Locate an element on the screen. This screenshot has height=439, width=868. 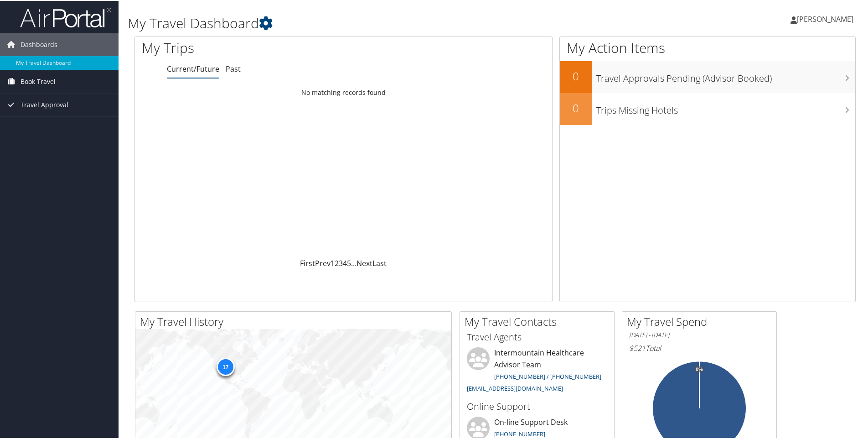
h3: Travel Approvals Pending (Advisor Booked) is located at coordinates (726, 75).